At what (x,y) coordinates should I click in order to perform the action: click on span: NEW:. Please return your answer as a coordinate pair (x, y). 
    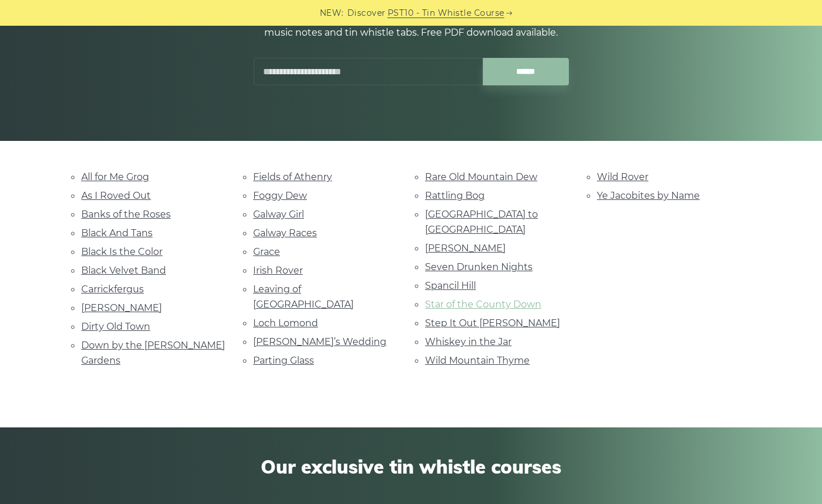
    Looking at the image, I should click on (331, 13).